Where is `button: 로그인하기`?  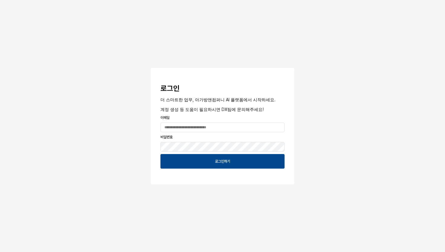 button: 로그인하기 is located at coordinates (223, 161).